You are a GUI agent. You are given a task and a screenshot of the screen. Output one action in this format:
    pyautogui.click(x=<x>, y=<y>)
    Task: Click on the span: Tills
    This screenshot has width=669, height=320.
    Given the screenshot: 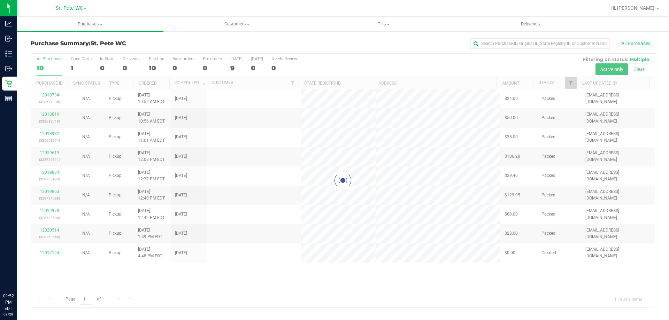 What is the action you would take?
    pyautogui.click(x=383, y=24)
    